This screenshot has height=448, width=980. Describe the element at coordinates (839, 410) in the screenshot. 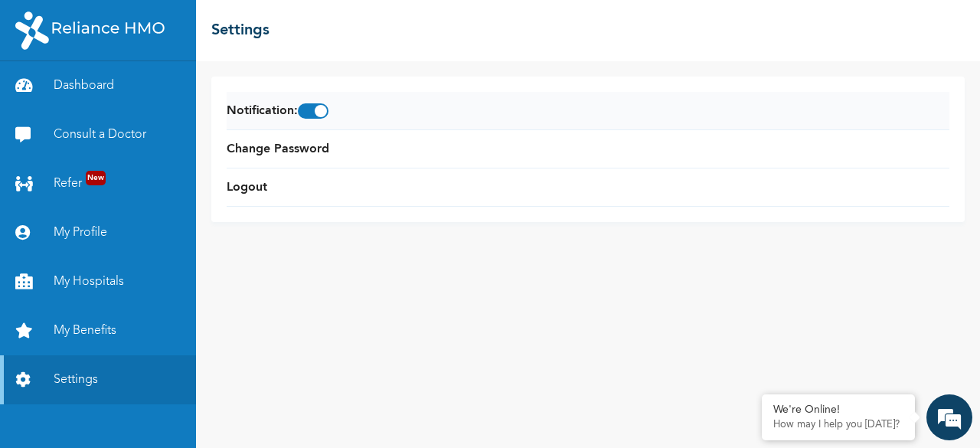

I see `div: We're Online!` at that location.